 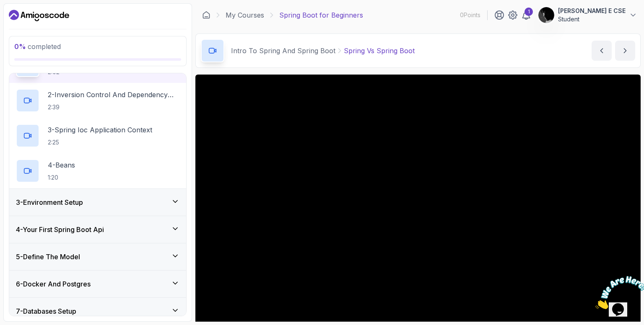 I want to click on button: 4-Beans1:20, so click(x=98, y=171).